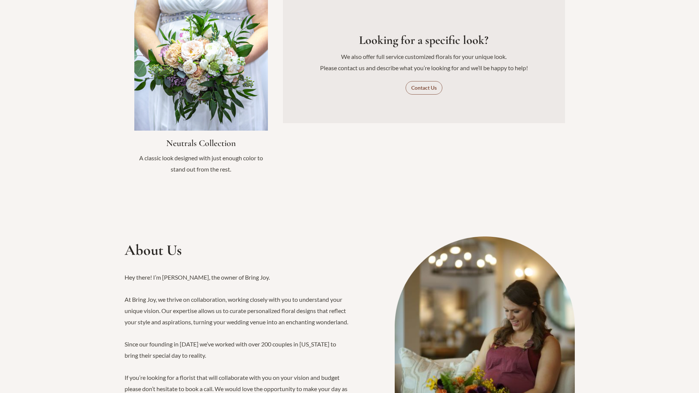 The width and height of the screenshot is (699, 393). Describe the element at coordinates (424, 62) in the screenshot. I see `p: We also offer full service customized florals for your unique look. Please contact us and describ...` at that location.